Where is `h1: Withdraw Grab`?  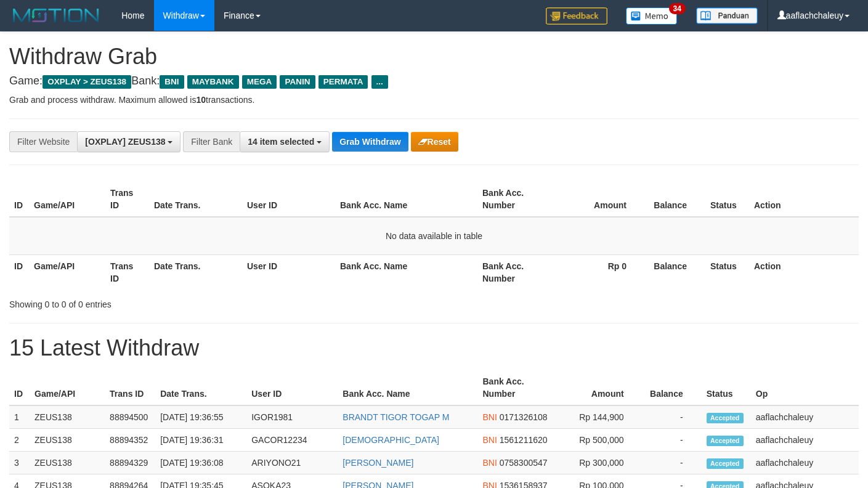
h1: Withdraw Grab is located at coordinates (434, 57).